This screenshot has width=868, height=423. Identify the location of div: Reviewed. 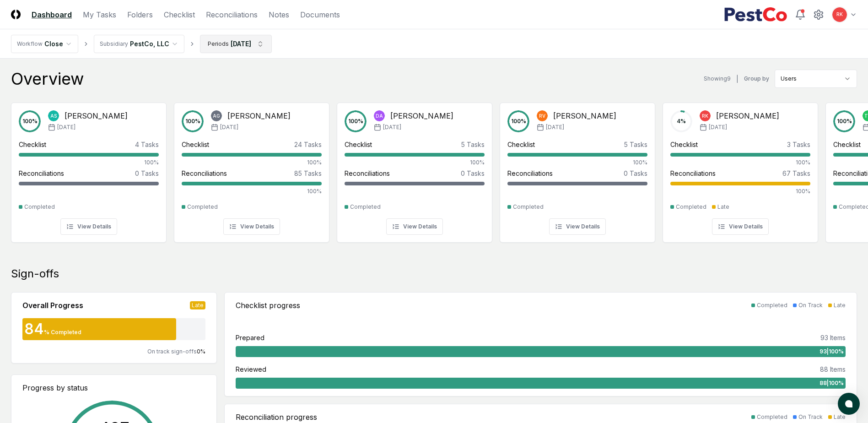
(251, 369).